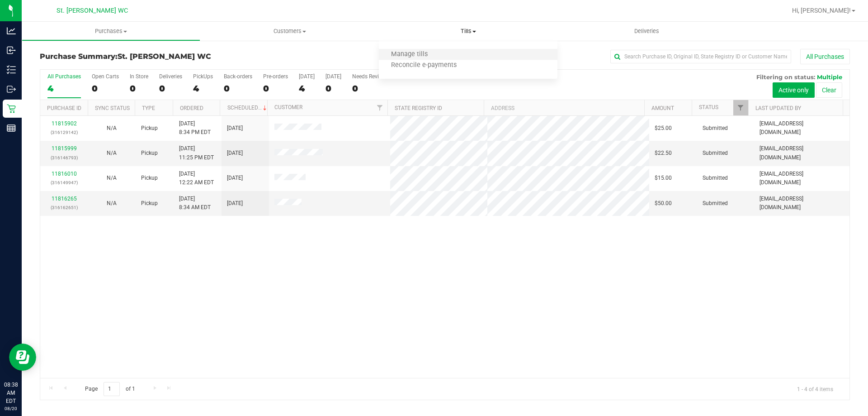 This screenshot has width=868, height=416. What do you see at coordinates (424, 65) in the screenshot?
I see `span: Reconcile e-payments` at bounding box center [424, 65].